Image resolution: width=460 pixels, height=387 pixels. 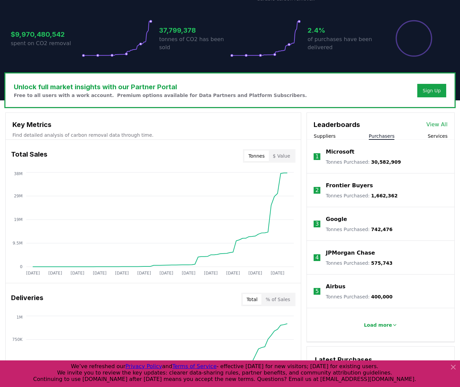 What do you see at coordinates (336, 287) in the screenshot?
I see `p: Airbus` at bounding box center [336, 287].